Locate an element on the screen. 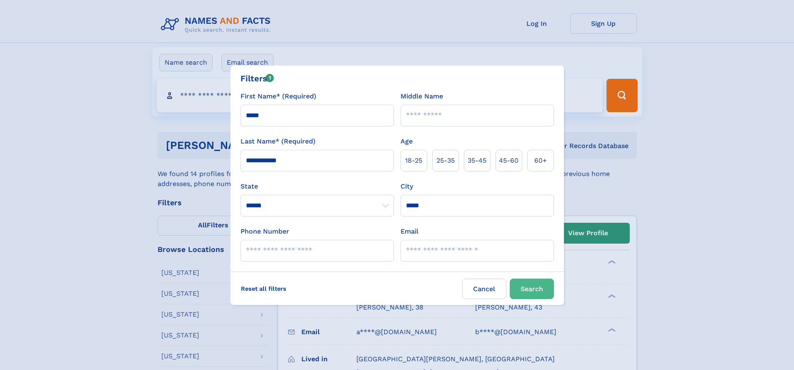 This screenshot has width=794, height=370. button: Search is located at coordinates (532, 288).